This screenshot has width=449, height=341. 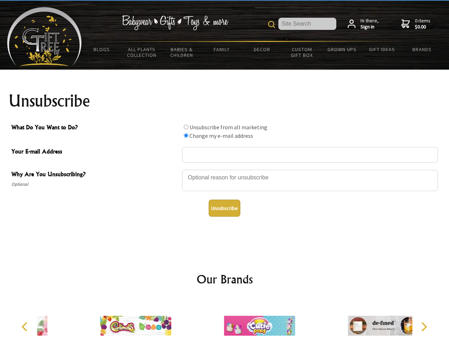 I want to click on a: BLOGS, so click(x=102, y=49).